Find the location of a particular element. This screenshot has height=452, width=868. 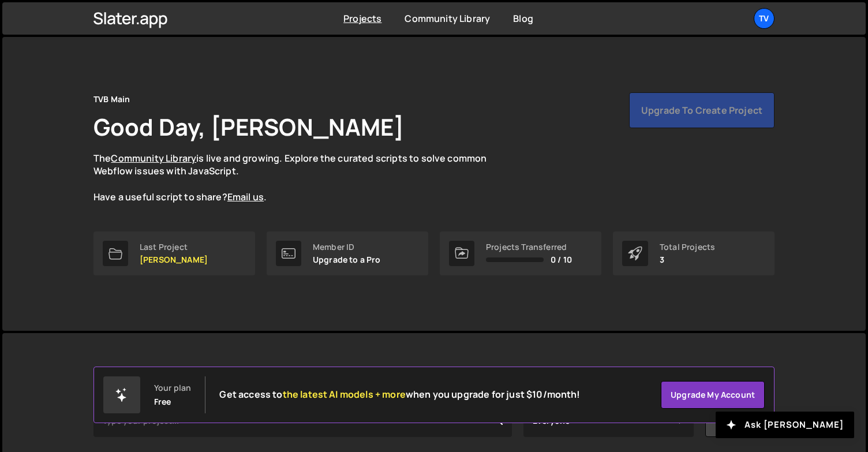

a: Blog is located at coordinates (523, 19).